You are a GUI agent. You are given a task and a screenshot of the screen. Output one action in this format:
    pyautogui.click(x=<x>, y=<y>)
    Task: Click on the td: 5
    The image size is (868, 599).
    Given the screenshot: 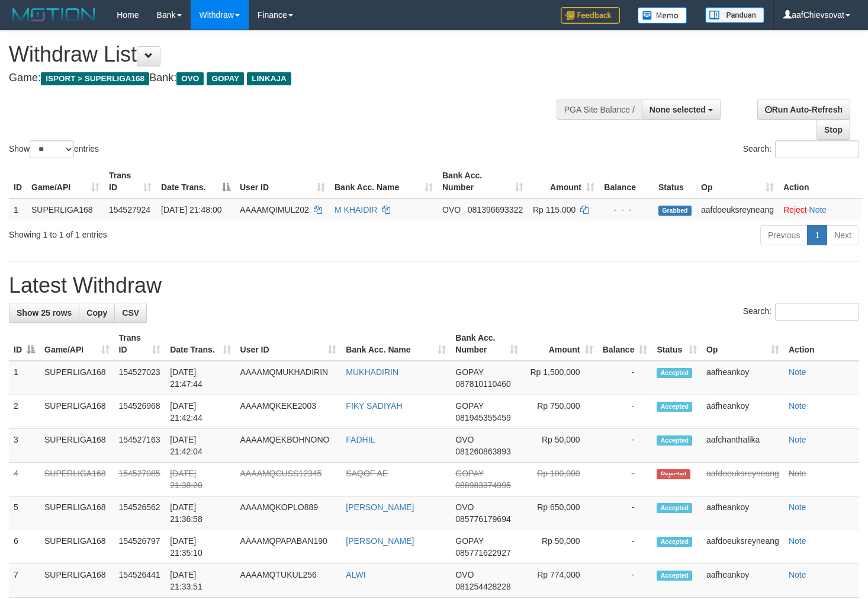 What is the action you would take?
    pyautogui.click(x=25, y=513)
    